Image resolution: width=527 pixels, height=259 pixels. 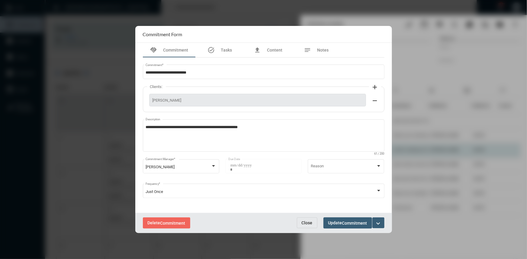 What do you see at coordinates (166, 223) in the screenshot?
I see `span: Delete` at bounding box center [166, 223].